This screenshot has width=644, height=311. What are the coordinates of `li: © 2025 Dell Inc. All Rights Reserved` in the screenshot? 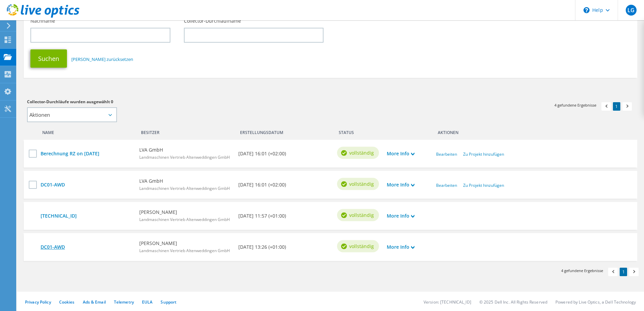 It's located at (513, 302).